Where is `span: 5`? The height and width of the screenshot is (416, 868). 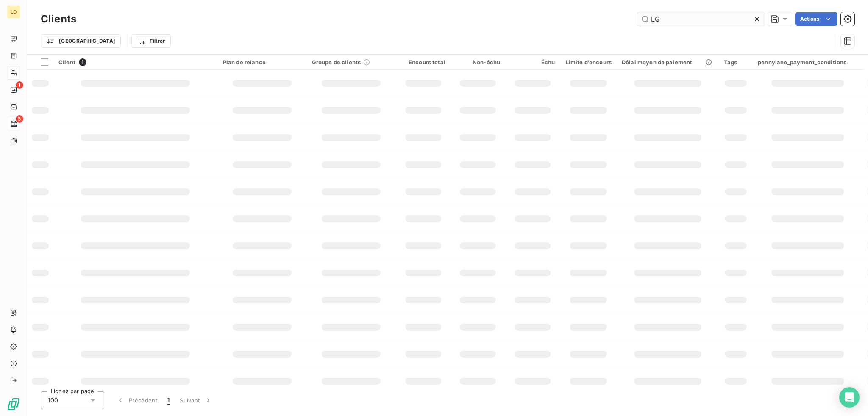 span: 5 is located at coordinates (20, 119).